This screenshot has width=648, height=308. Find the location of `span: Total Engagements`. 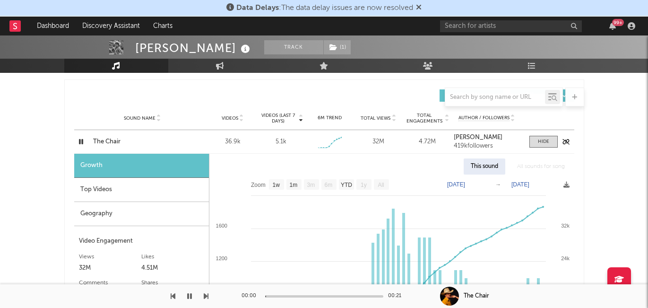

span: Total Engagements is located at coordinates (424, 118).